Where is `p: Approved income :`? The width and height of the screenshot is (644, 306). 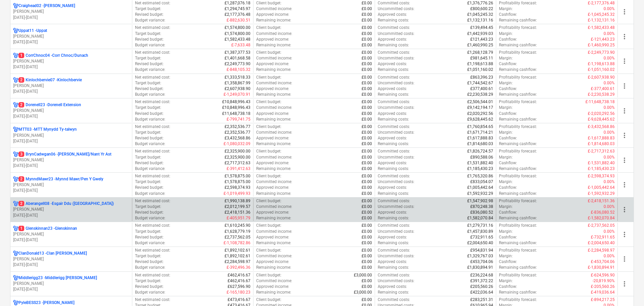 p: Approved income : is located at coordinates (273, 113).